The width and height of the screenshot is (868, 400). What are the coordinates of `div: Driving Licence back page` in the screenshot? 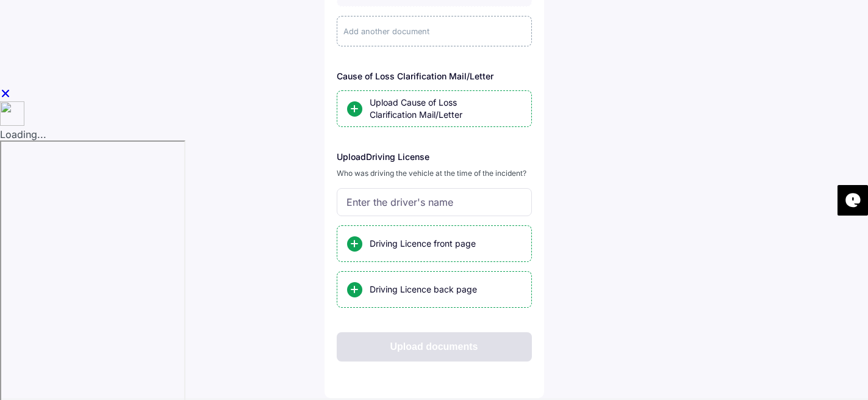 It's located at (445, 290).